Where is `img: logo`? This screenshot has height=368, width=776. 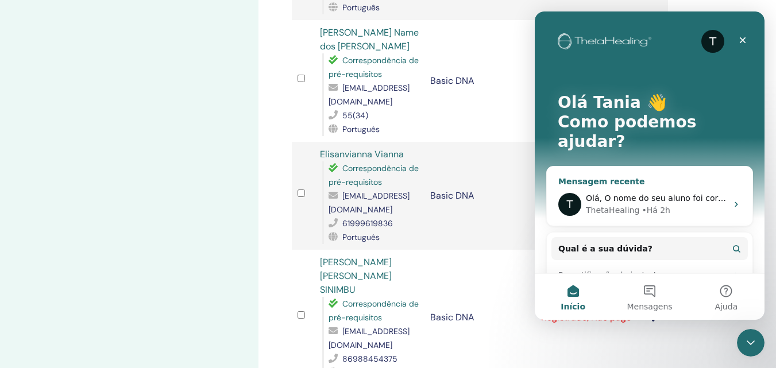
img: logo is located at coordinates (71, 31).